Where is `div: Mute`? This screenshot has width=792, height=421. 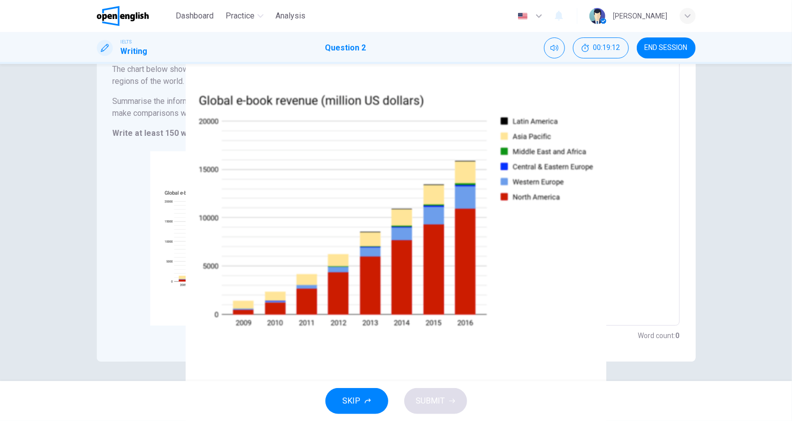 div: Mute is located at coordinates (554, 48).